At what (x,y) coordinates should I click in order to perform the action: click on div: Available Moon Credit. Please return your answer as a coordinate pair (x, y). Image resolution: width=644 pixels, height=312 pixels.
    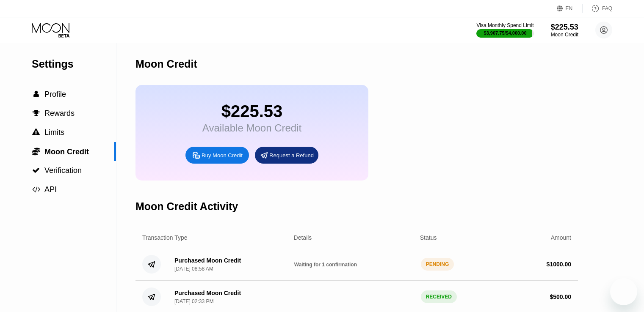
    Looking at the image, I should click on (252, 128).